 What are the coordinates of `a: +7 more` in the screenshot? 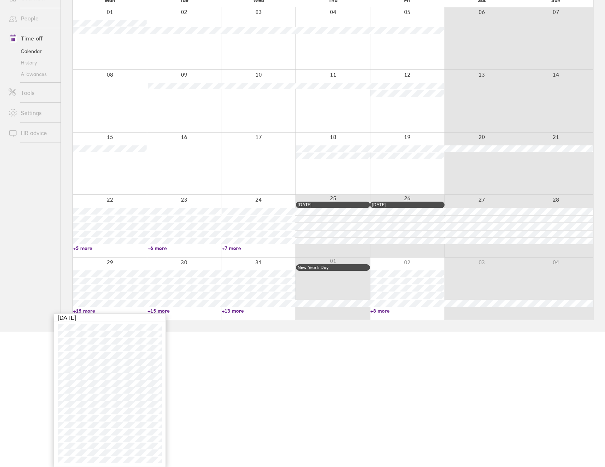 It's located at (259, 248).